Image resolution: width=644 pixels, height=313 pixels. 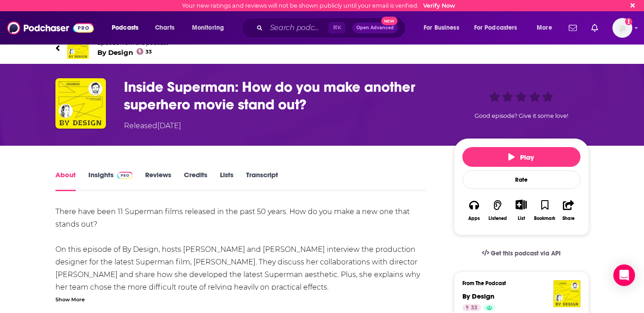 What do you see at coordinates (318, 6) in the screenshot?
I see `div: Your new ratings and reviews will not be shown publicly until your email is verified.` at bounding box center [318, 6].